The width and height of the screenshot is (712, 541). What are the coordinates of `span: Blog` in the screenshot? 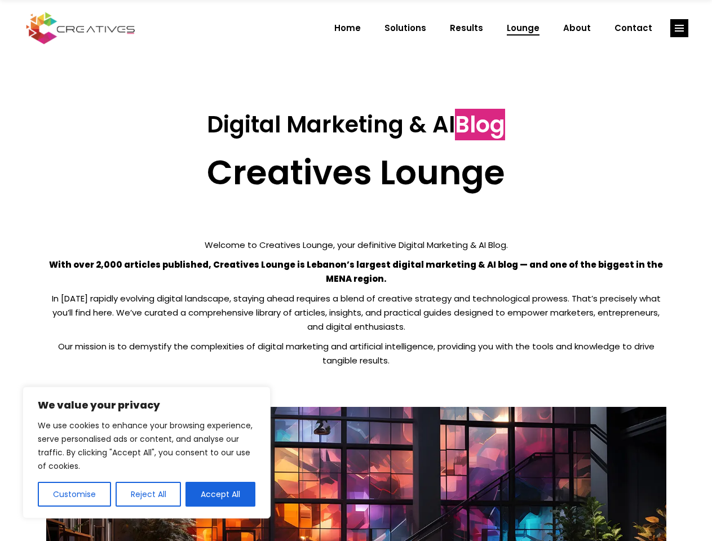 It's located at (480, 125).